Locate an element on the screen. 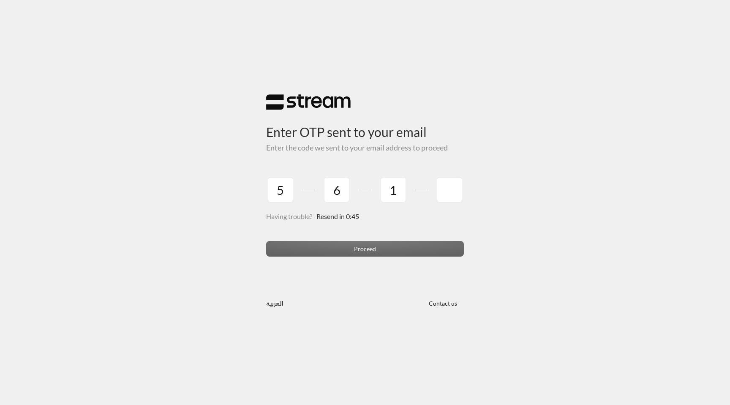  span: Resend in 0:45 is located at coordinates (338, 216).